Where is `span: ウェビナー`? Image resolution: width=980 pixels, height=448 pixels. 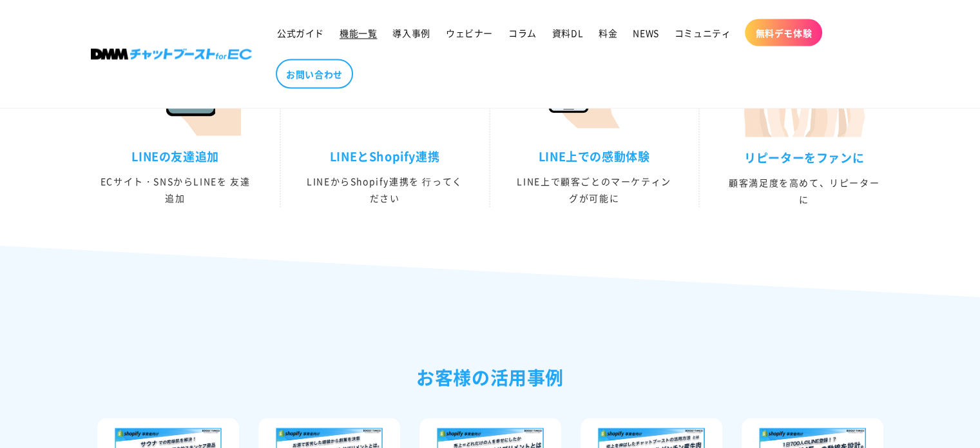
span: ウェビナー is located at coordinates (469, 33).